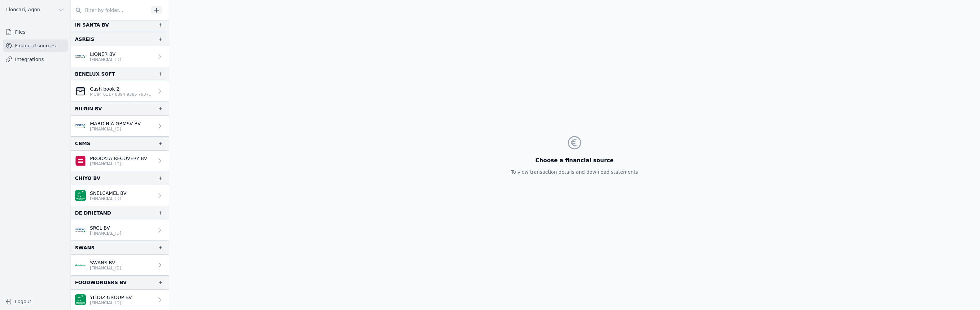  I want to click on font: SWANS, so click(85, 247).